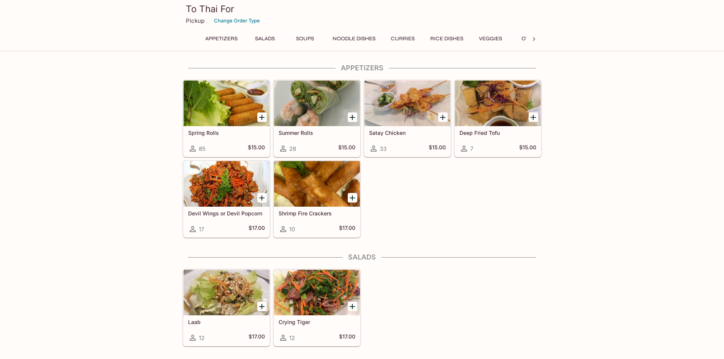  I want to click on a: Satay Chicken33$15.00, so click(408, 119).